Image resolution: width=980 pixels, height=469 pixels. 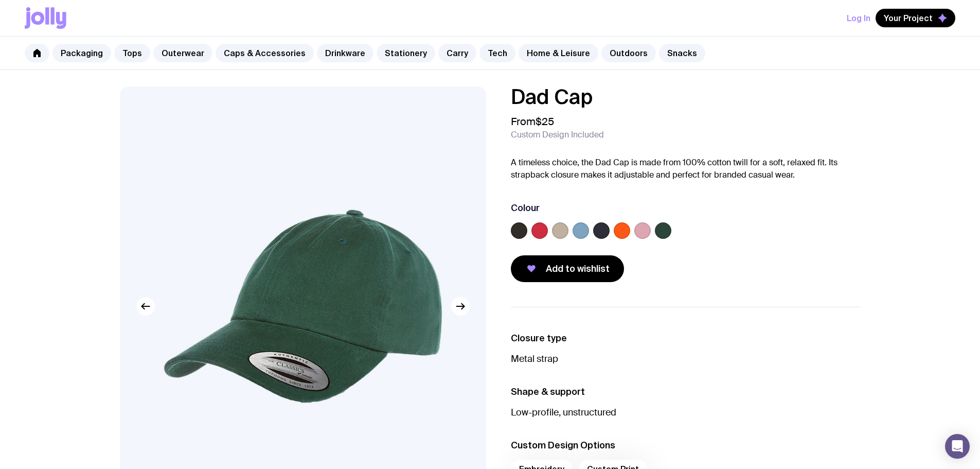 What do you see at coordinates (685, 338) in the screenshot?
I see `h3: Closure type` at bounding box center [685, 338].